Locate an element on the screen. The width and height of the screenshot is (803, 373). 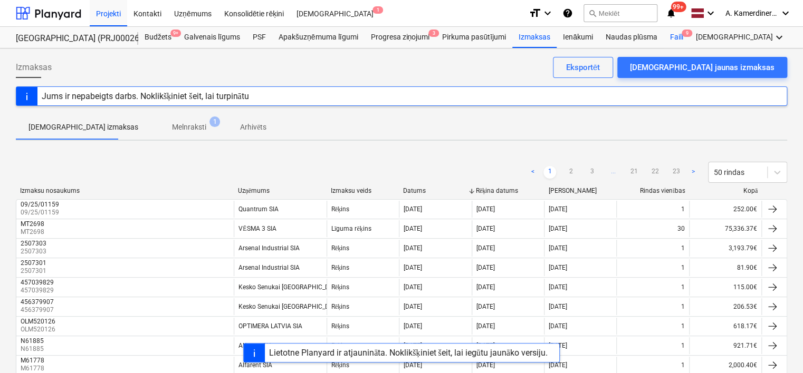
div: Naudas plūsma is located at coordinates (631, 37).